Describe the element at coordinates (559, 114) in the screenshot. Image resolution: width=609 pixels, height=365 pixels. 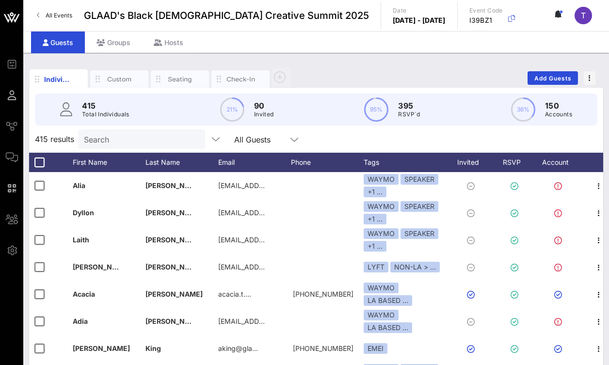
I see `p: Accounts` at that location.